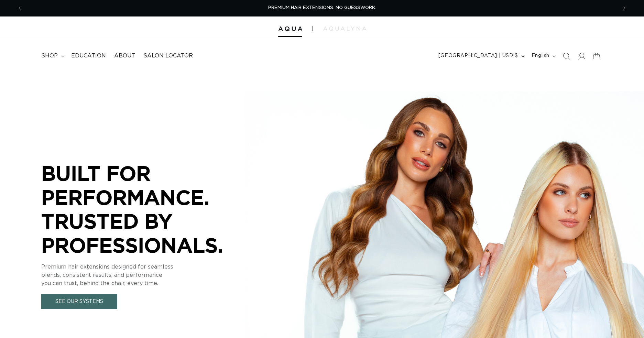 The image size is (644, 338). What do you see at coordinates (88, 56) in the screenshot?
I see `span: Education` at bounding box center [88, 56].